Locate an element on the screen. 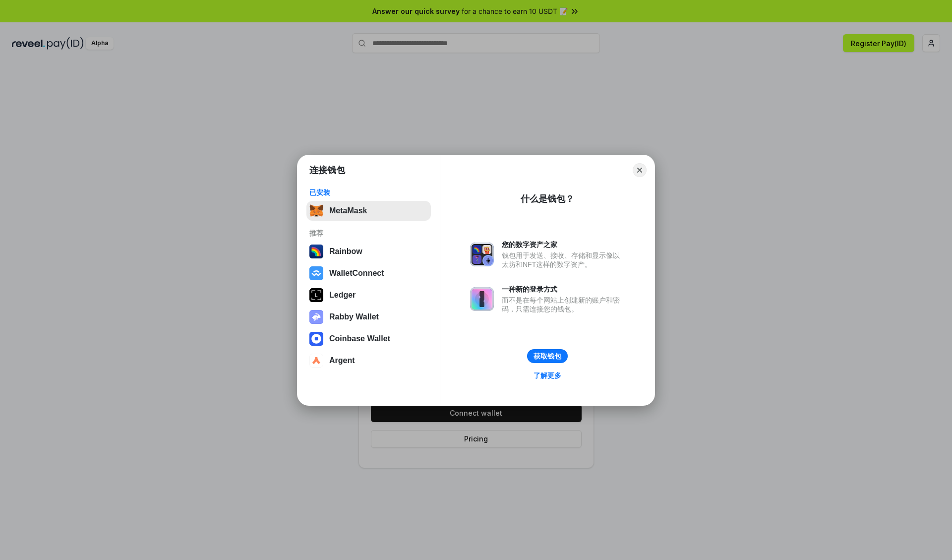  div: Argent is located at coordinates (343, 361).